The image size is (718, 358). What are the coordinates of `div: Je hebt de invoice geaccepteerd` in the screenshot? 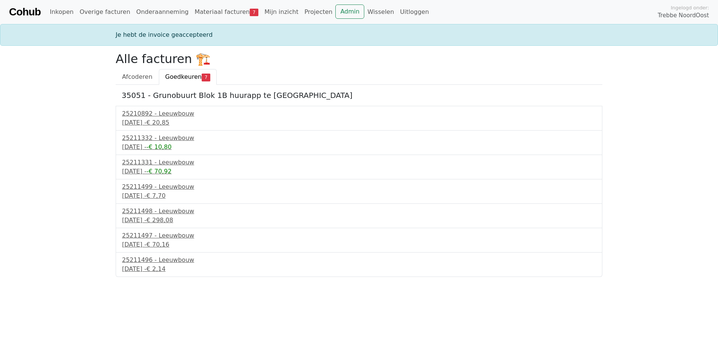 It's located at (359, 35).